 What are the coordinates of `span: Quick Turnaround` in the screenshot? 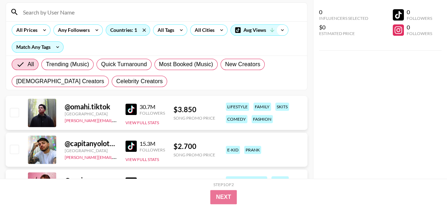 It's located at (124, 64).